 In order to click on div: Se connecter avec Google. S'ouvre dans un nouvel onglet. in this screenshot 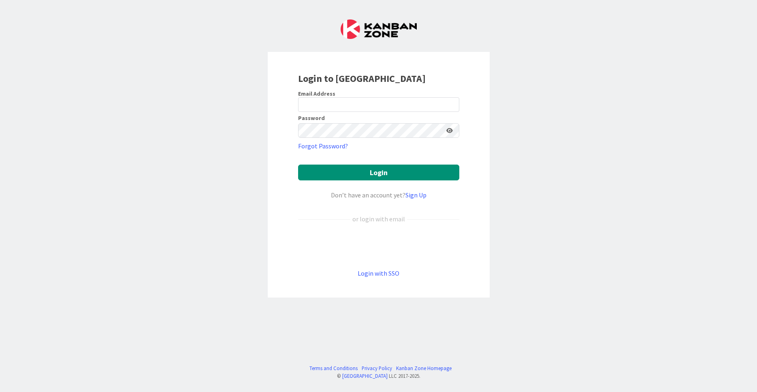, I will do `click(379, 246)`.